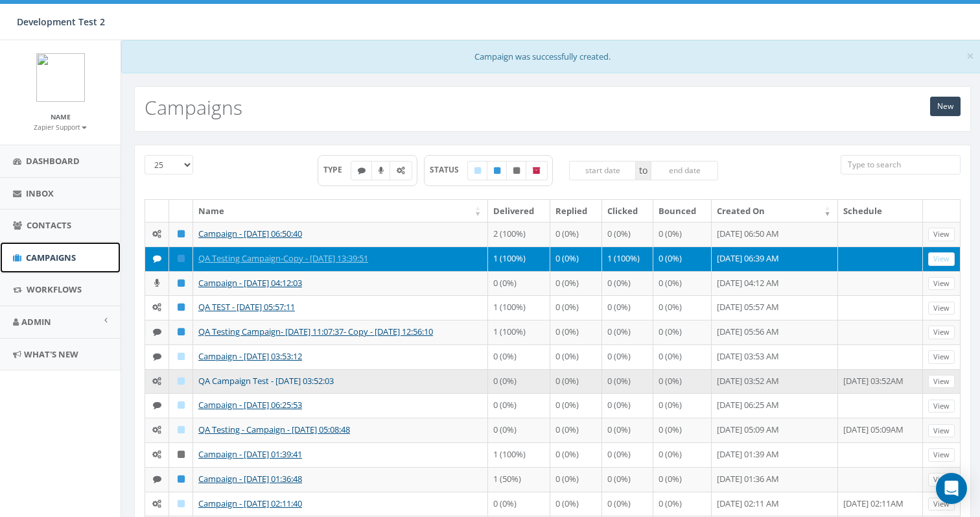 This screenshot has width=980, height=517. What do you see at coordinates (971, 56) in the screenshot?
I see `button: Close` at bounding box center [971, 56].